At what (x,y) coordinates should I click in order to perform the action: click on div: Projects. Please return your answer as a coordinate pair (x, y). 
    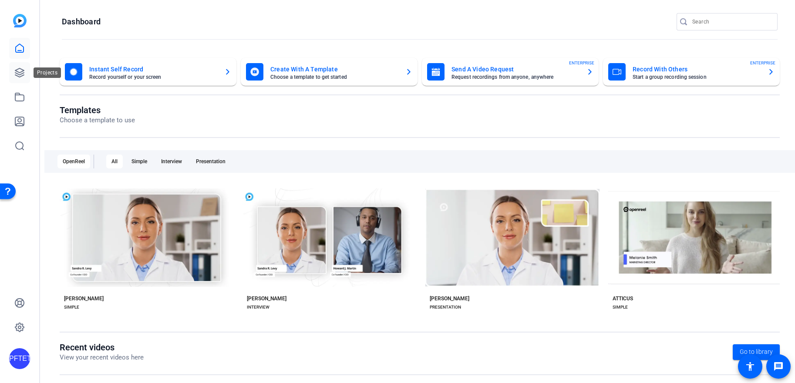
    Looking at the image, I should click on (47, 73).